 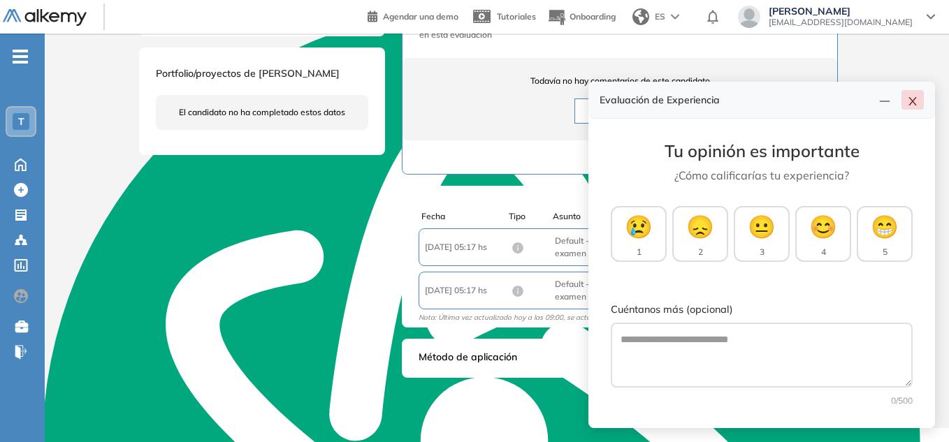 What do you see at coordinates (913, 100) in the screenshot?
I see `button: close` at bounding box center [913, 100].